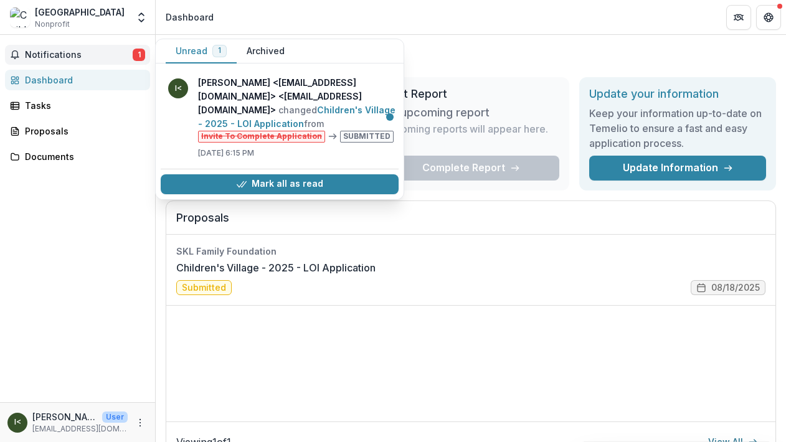  What do you see at coordinates (298, 109) in the screenshot?
I see `p: changed from` at bounding box center [298, 109].